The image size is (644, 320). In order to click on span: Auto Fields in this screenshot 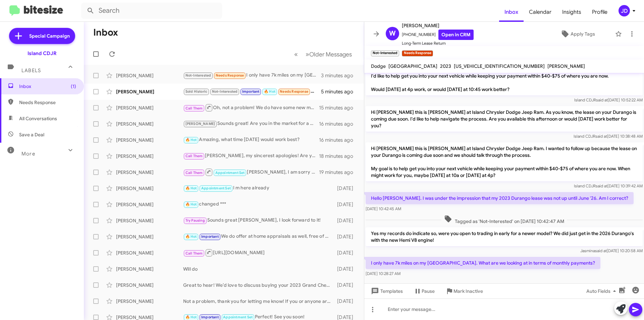, I will do `click(603, 291)`.